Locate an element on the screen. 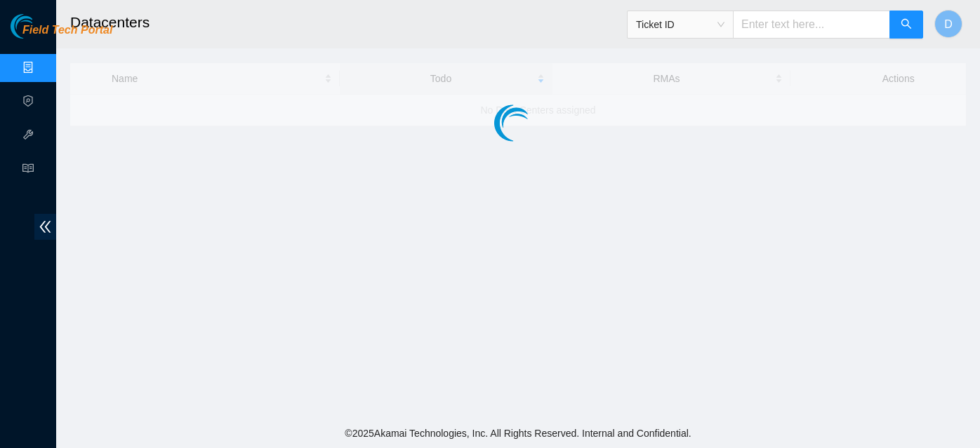  img: Akamai Technologies is located at coordinates (41, 26).